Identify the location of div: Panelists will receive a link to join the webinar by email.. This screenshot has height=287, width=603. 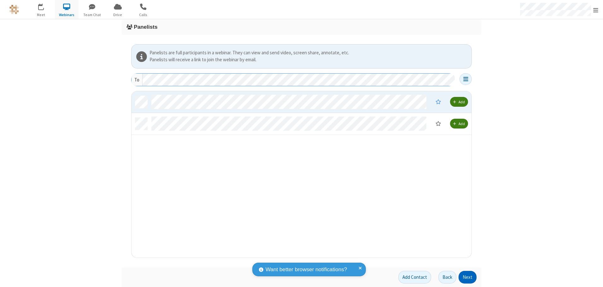
(310, 60).